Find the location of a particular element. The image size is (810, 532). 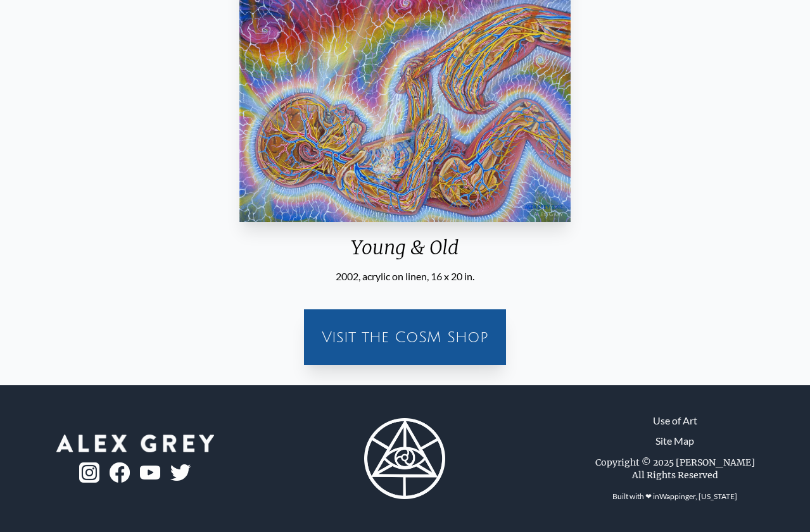

a: Site Map is located at coordinates (674, 441).